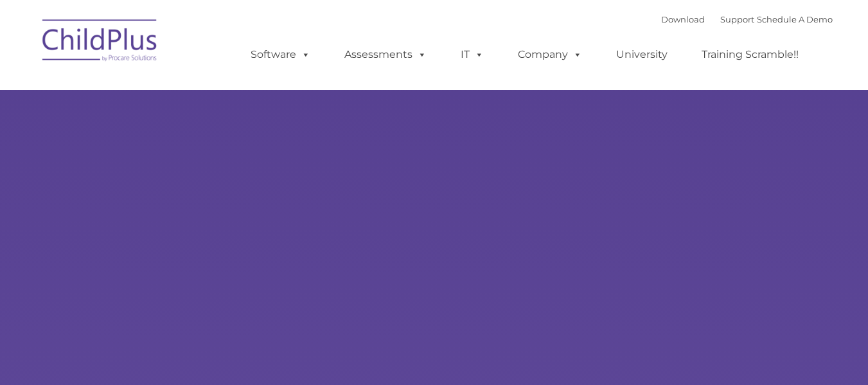 The width and height of the screenshot is (868, 385). What do you see at coordinates (683, 19) in the screenshot?
I see `a: Download` at bounding box center [683, 19].